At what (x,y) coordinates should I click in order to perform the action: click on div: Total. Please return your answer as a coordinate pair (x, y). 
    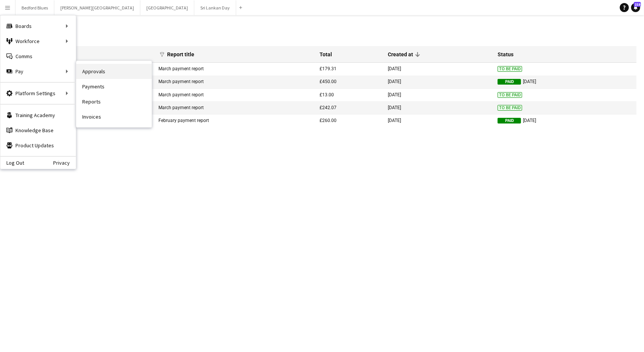
    Looking at the image, I should click on (326, 54).